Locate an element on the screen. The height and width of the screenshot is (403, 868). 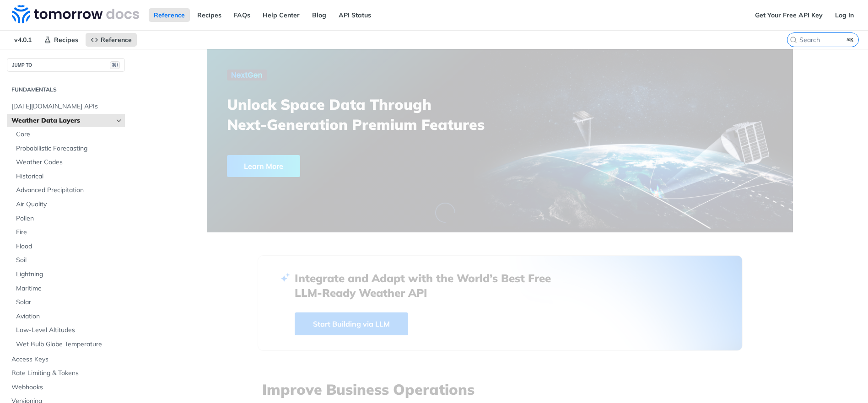
span: Flood is located at coordinates (69, 247).